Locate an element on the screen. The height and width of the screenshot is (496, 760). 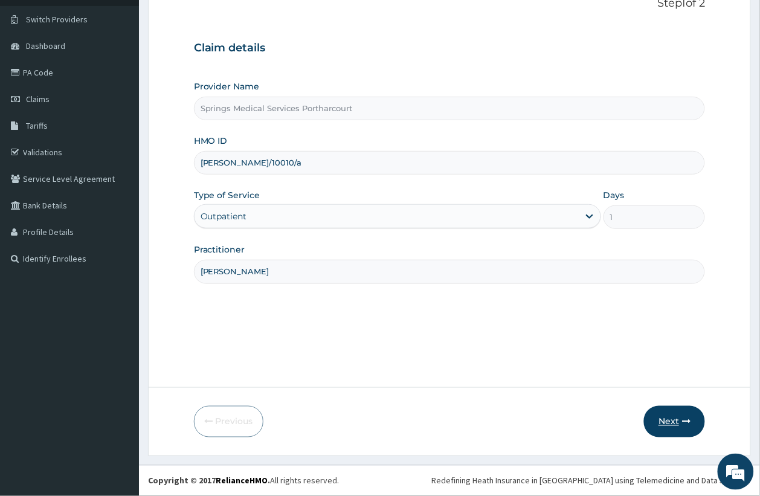
img: d_794563401_company_1708531726252_794563401 is located at coordinates (36, 76).